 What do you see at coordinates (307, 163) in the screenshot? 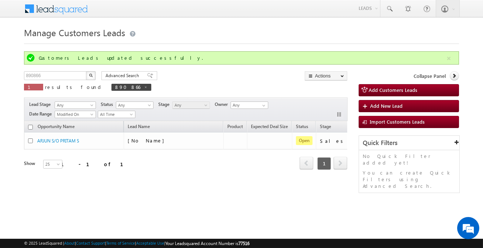
I see `span: prev` at bounding box center [307, 163].